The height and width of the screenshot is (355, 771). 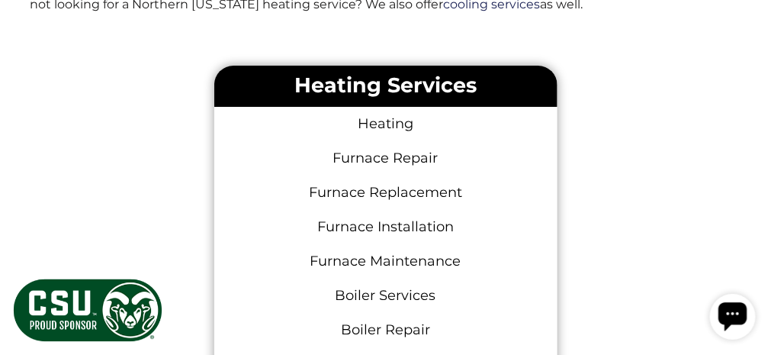 What do you see at coordinates (386, 86) in the screenshot?
I see `li: Heating Services` at bounding box center [386, 86].